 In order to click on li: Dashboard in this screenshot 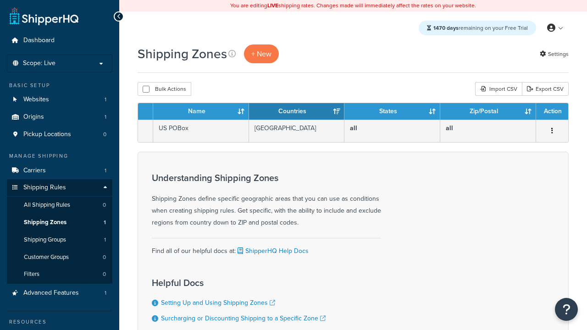, I will do `click(60, 40)`.